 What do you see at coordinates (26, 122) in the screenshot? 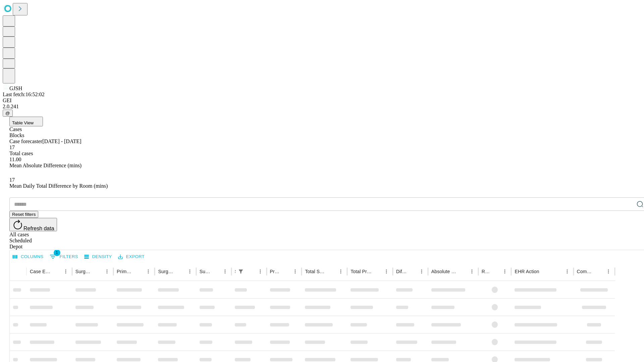
I see `button: Table View` at bounding box center [26, 122].